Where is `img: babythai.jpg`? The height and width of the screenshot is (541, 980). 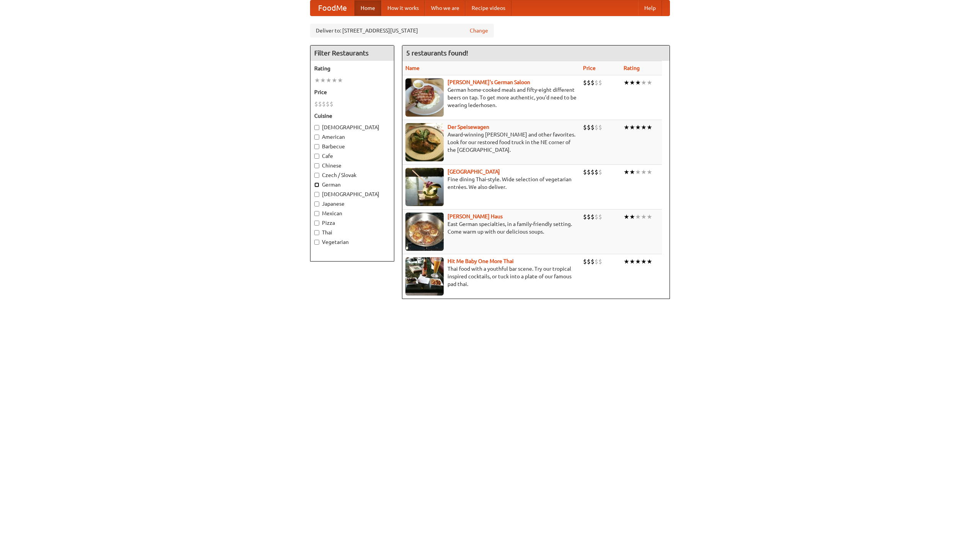
img: babythai.jpg is located at coordinates (424, 277).